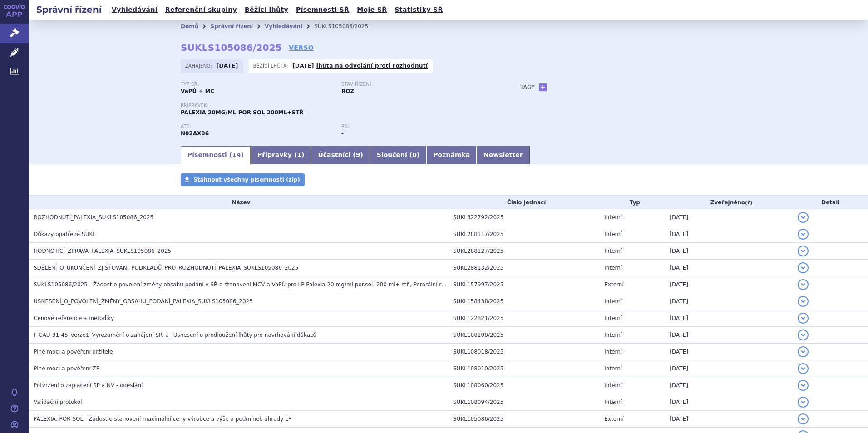  I want to click on td: SUKL288127/2025, so click(524, 251).